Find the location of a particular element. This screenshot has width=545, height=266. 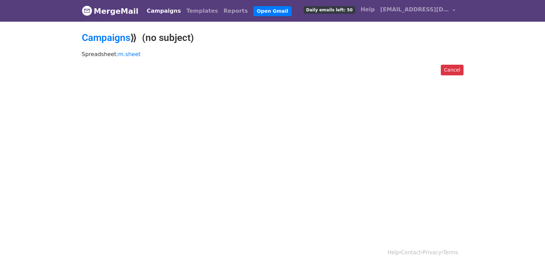

a: Privacy is located at coordinates (432, 252).